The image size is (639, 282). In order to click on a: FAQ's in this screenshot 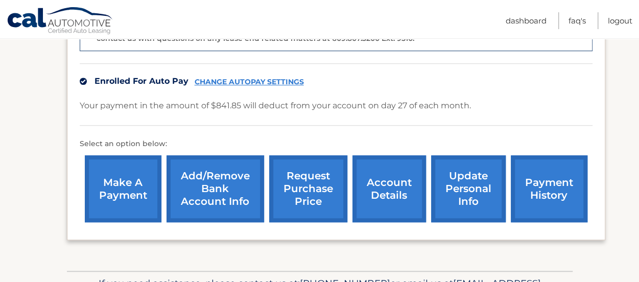, I will do `click(577, 20)`.